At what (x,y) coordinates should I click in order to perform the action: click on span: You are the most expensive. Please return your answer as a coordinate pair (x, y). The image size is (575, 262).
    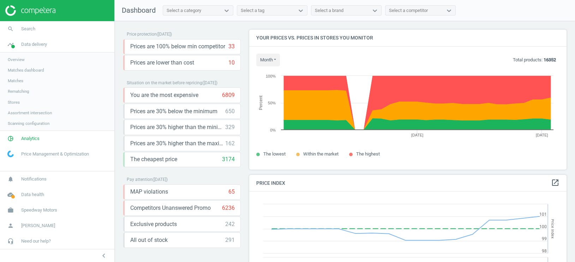
    Looking at the image, I should click on (164, 95).